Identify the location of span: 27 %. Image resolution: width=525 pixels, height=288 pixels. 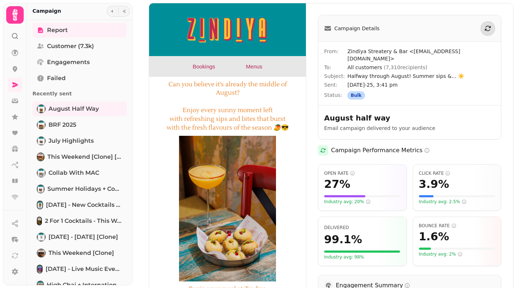
(337, 185).